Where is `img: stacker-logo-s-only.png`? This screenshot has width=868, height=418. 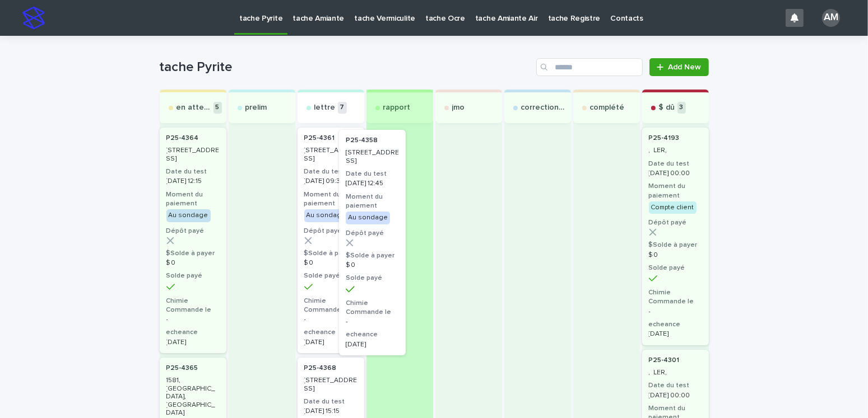 img: stacker-logo-s-only.png is located at coordinates (33, 18).